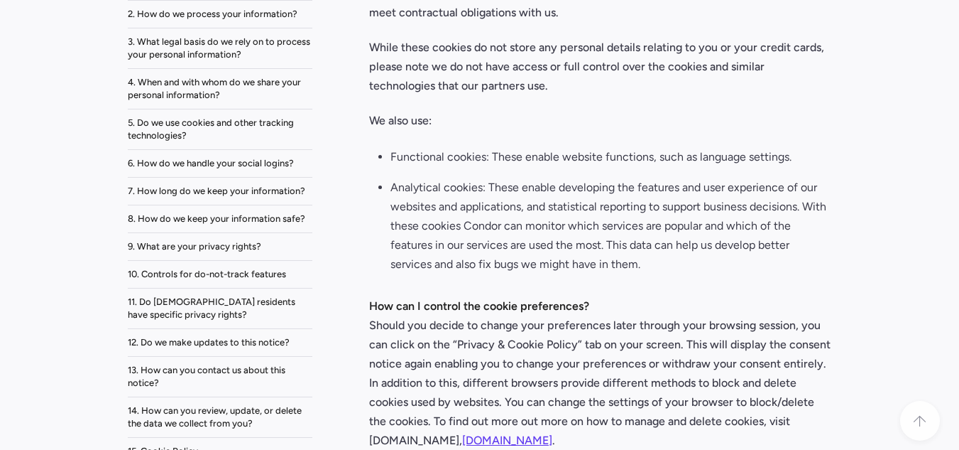 Image resolution: width=959 pixels, height=450 pixels. Describe the element at coordinates (207, 274) in the screenshot. I see `div: 10. Controls for do-not-track features` at that location.